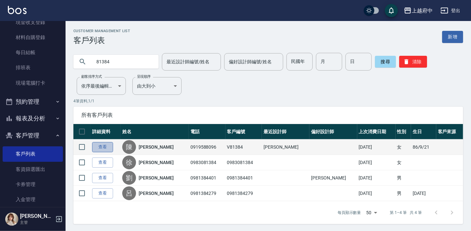  What do you see at coordinates (244, 147) in the screenshot?
I see `td: V81384` at bounding box center [244, 147].